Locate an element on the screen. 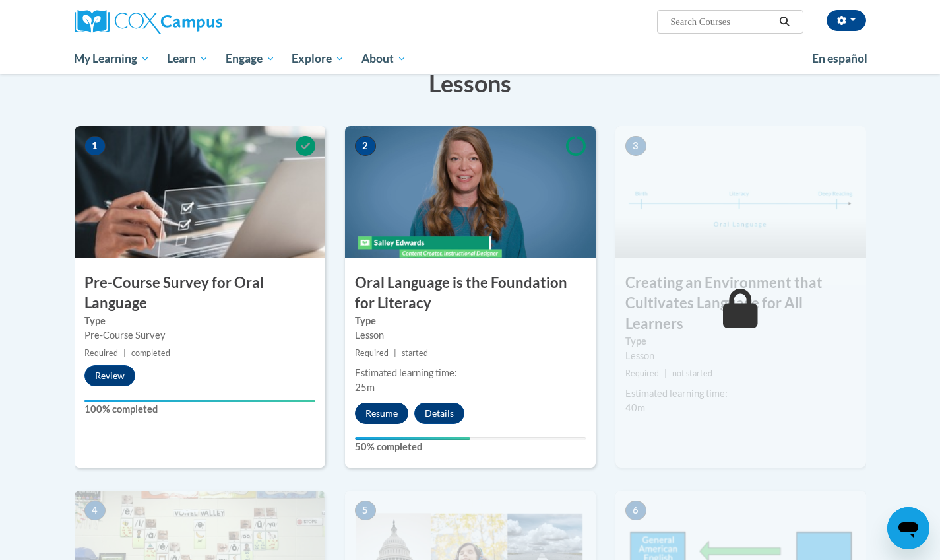 This screenshot has width=940, height=560. a: Explore is located at coordinates (318, 59).